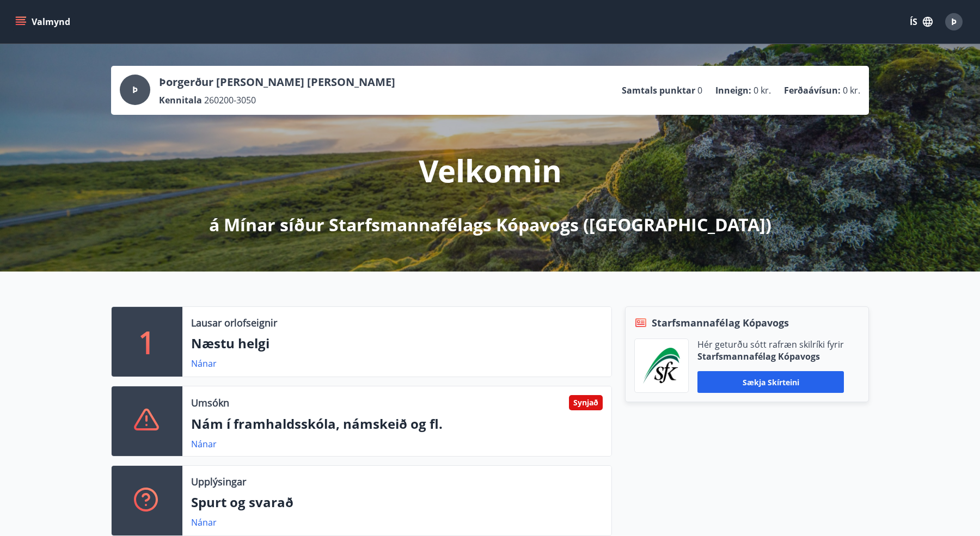  Describe the element at coordinates (234, 323) in the screenshot. I see `p: Lausar orlofseignir` at that location.